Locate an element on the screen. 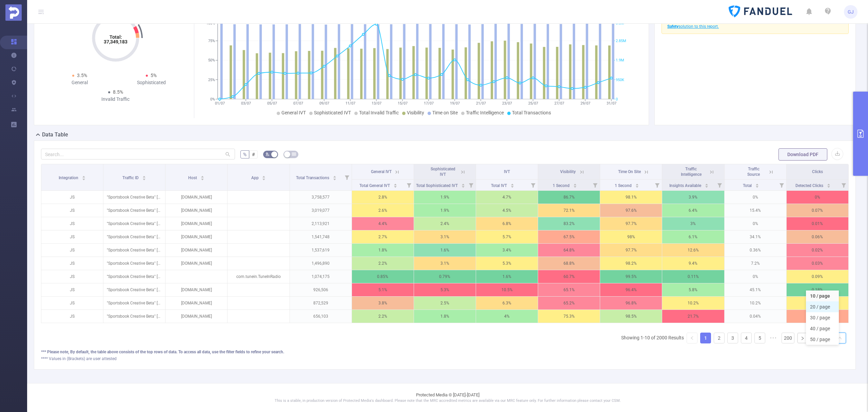  tspan: 31/07 is located at coordinates (612, 103).